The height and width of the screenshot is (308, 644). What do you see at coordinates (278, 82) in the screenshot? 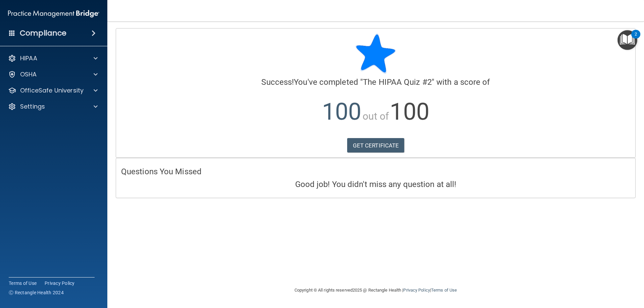
I see `span: Success!` at bounding box center [278, 82].